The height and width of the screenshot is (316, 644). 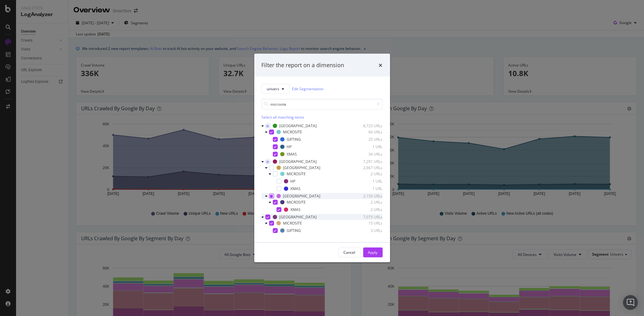 What do you see at coordinates (275, 88) in the screenshot?
I see `button: univers` at bounding box center [275, 88].